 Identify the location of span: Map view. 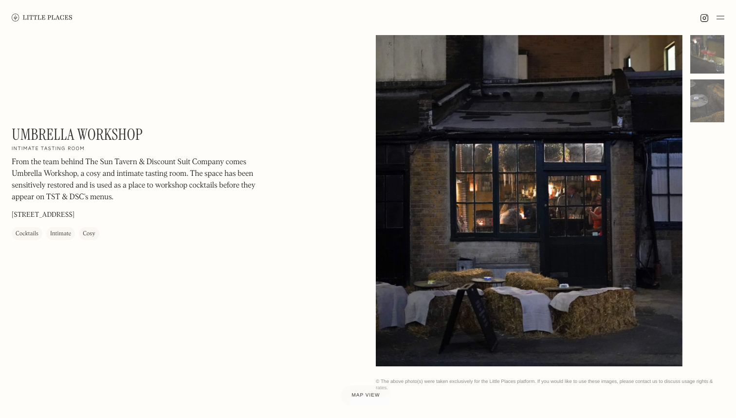
(366, 395).